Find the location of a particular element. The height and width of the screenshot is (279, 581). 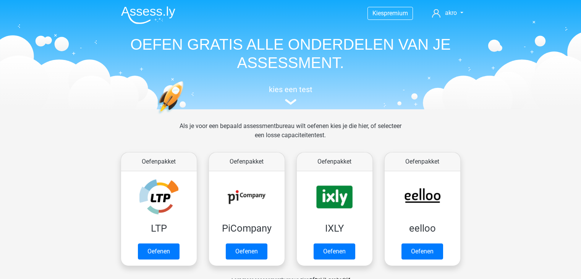

span: akro is located at coordinates (451, 13).